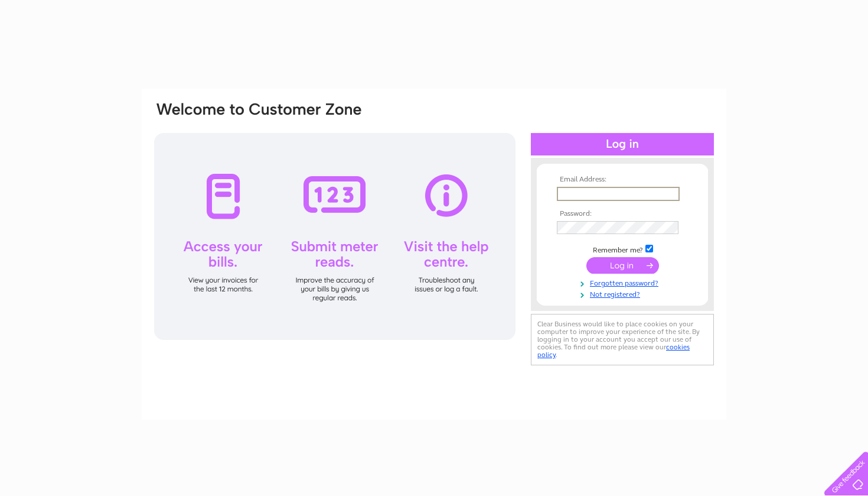 The height and width of the screenshot is (496, 868). Describe the element at coordinates (624, 282) in the screenshot. I see `a: Forgotten password?` at that location.